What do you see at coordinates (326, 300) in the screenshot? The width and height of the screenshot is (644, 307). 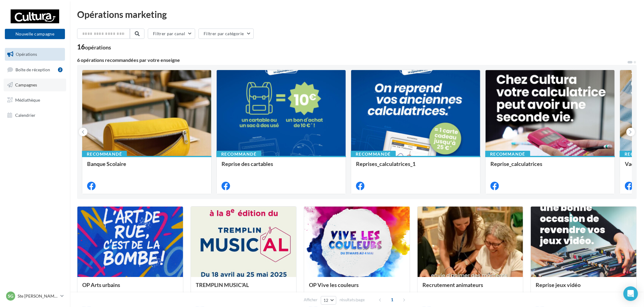 I see `span: 12` at bounding box center [326, 300].